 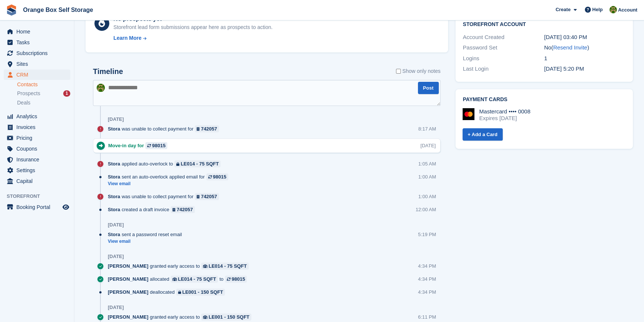 What do you see at coordinates (38, 74) in the screenshot?
I see `span: CRM` at bounding box center [38, 74].